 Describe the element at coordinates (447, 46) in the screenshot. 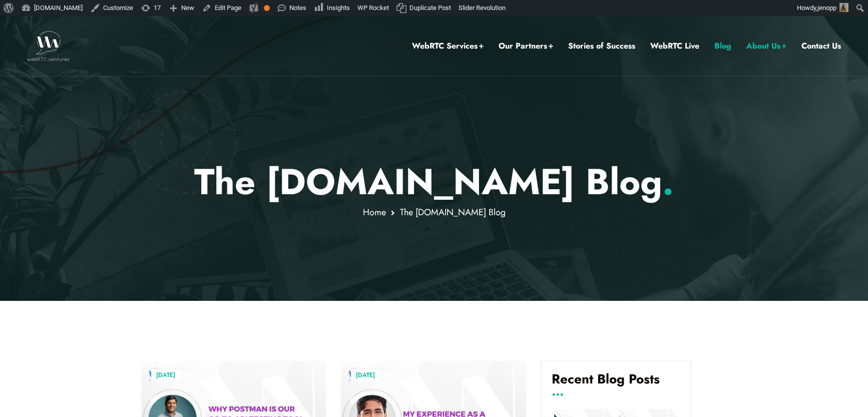

I see `a: WebRTC Services` at that location.